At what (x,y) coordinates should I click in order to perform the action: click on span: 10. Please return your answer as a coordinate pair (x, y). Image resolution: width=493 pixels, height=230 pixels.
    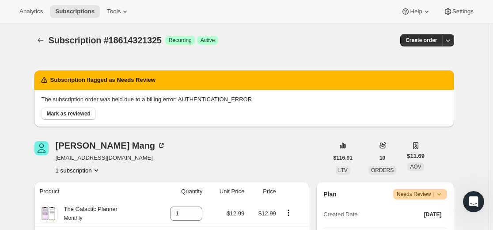
    Looking at the image, I should click on (382, 158).